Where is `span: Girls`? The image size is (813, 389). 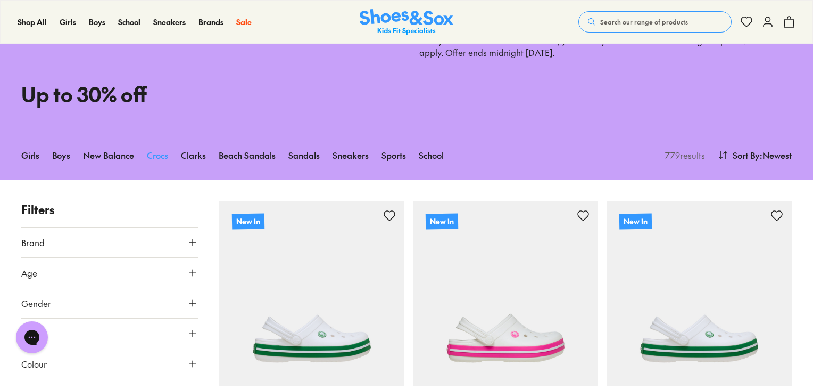 span: Girls is located at coordinates (68, 22).